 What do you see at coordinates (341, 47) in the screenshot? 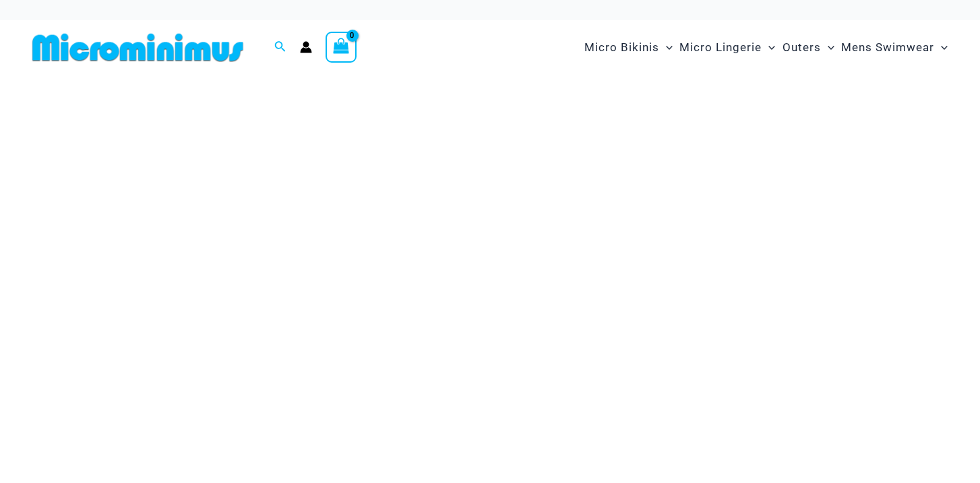
I see `a: View Shopping Cart, empty` at bounding box center [341, 47].